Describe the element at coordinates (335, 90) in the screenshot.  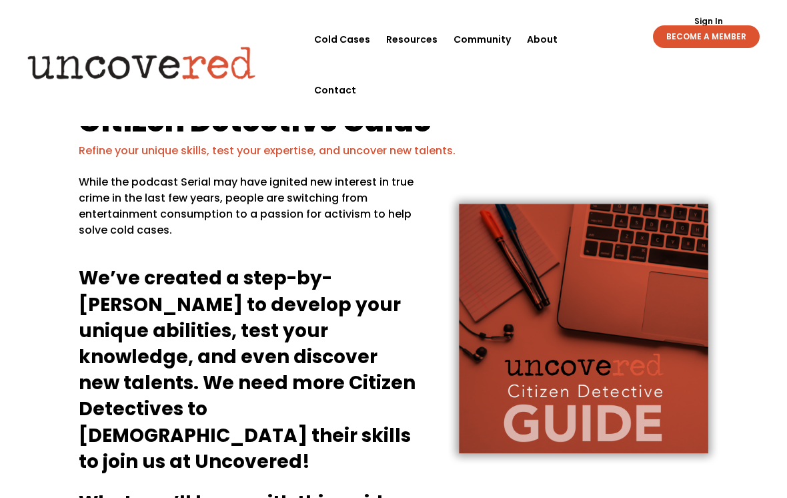
I see `a: Contact` at that location.